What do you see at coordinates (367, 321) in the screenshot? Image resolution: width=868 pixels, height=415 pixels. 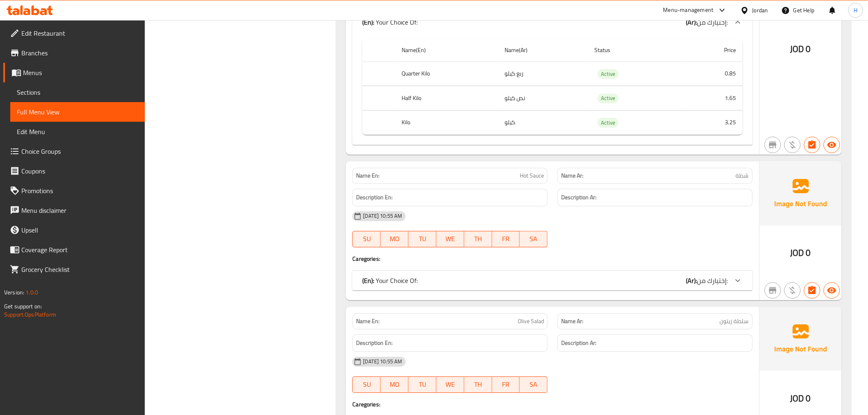 I see `strong: Name En:` at bounding box center [367, 321].